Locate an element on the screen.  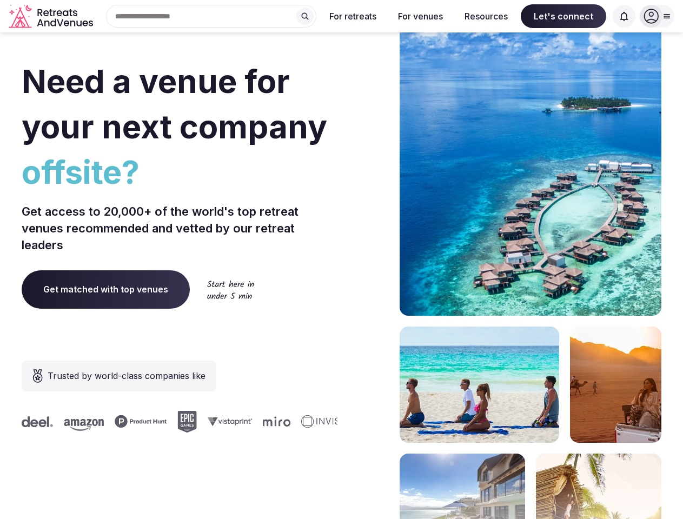
svg: Retreats and Venues company logo is located at coordinates (52, 16).